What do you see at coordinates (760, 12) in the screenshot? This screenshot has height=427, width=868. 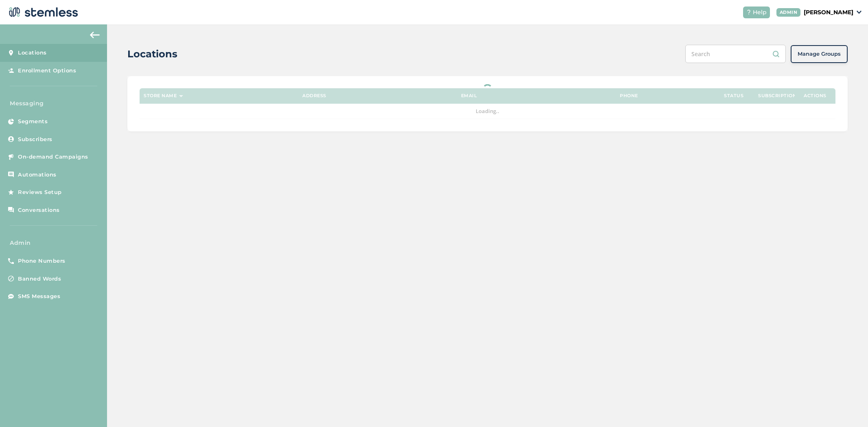 I see `span: Help` at bounding box center [760, 12].